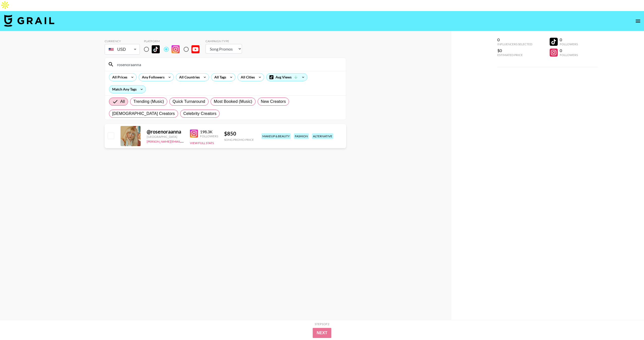 The width and height of the screenshot is (644, 340). Describe the element at coordinates (301, 136) in the screenshot. I see `div: fashion` at that location.